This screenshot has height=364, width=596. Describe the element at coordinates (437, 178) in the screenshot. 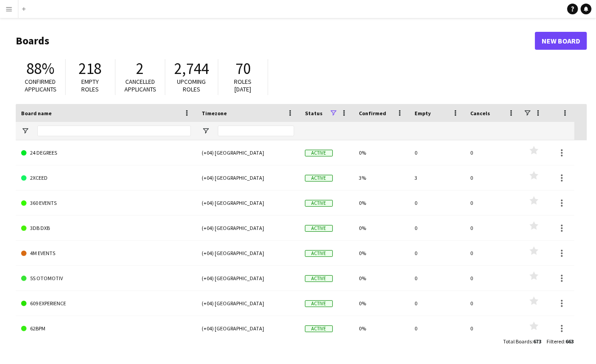

I see `div: 3` at that location.